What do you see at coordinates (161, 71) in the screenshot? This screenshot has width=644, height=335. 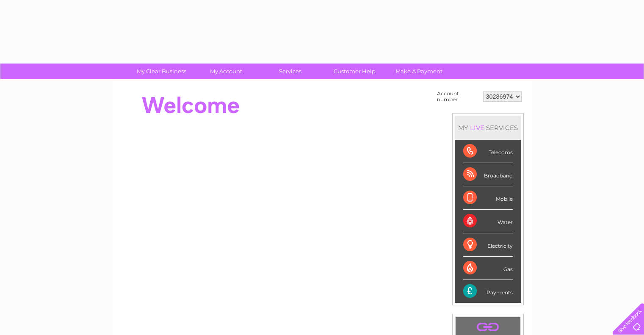 I see `a: My Clear Business` at bounding box center [161, 71].